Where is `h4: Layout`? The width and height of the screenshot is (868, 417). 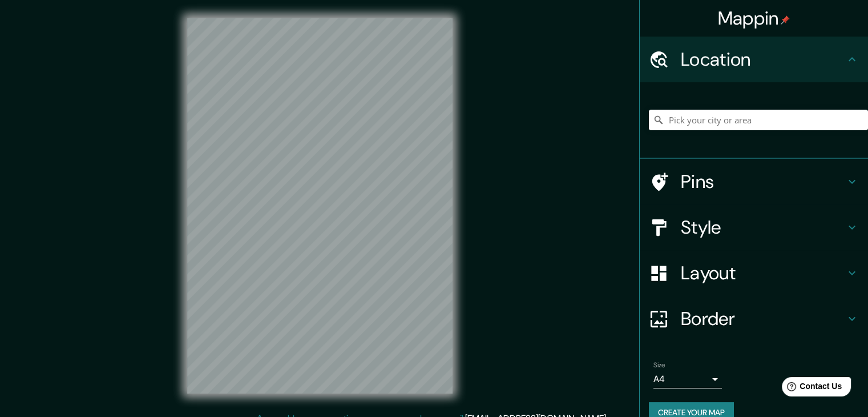 h4: Layout is located at coordinates (763, 273).